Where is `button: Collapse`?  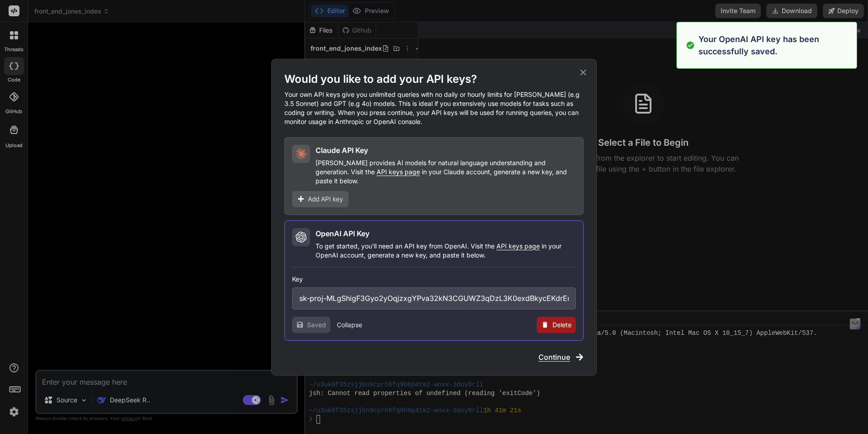
button: Collapse is located at coordinates (350, 325).